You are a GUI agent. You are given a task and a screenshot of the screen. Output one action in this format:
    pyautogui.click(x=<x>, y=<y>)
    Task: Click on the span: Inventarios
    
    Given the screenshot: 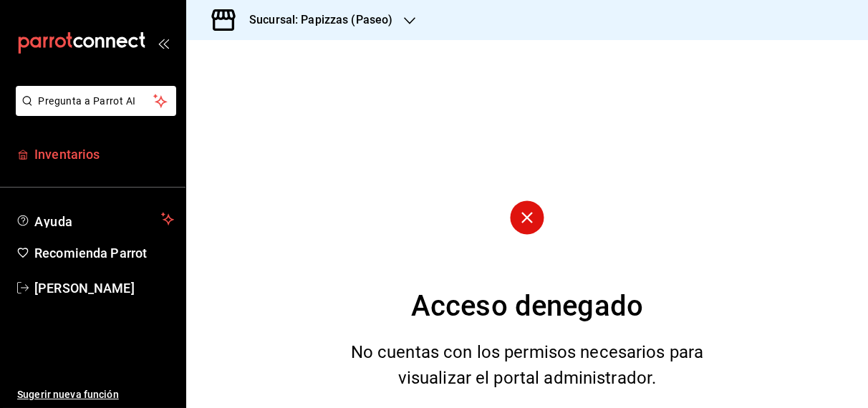 What is the action you would take?
    pyautogui.click(x=104, y=154)
    